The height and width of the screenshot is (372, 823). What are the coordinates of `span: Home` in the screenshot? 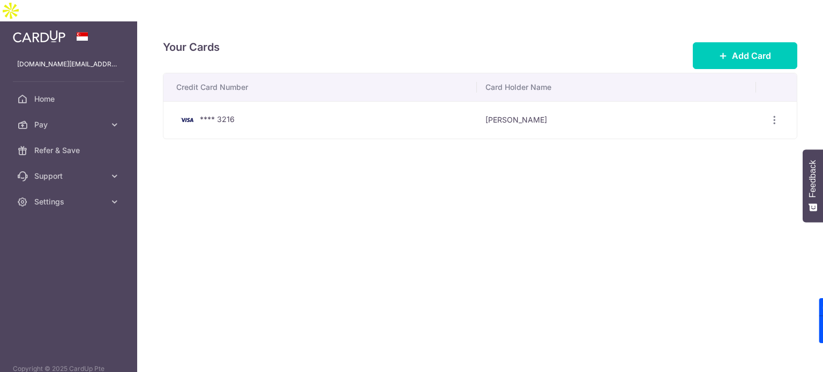 It's located at (70, 99).